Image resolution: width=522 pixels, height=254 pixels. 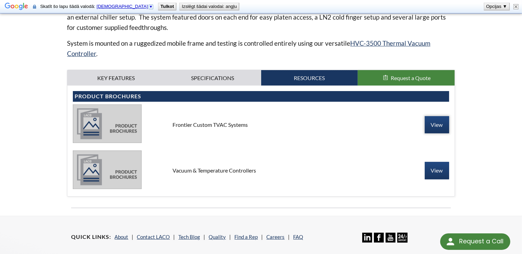 What do you see at coordinates (497, 7) in the screenshot?
I see `button: Opcijas ▼` at bounding box center [497, 7].